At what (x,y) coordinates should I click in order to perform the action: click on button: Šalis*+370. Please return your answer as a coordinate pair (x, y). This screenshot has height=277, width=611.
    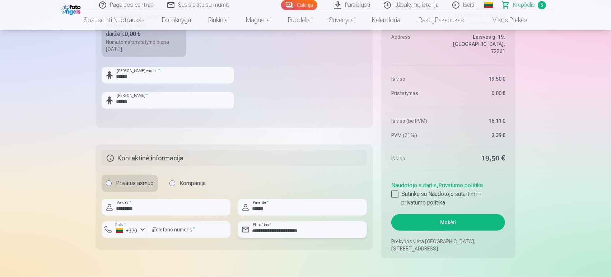
    Looking at the image, I should click on (125, 230).